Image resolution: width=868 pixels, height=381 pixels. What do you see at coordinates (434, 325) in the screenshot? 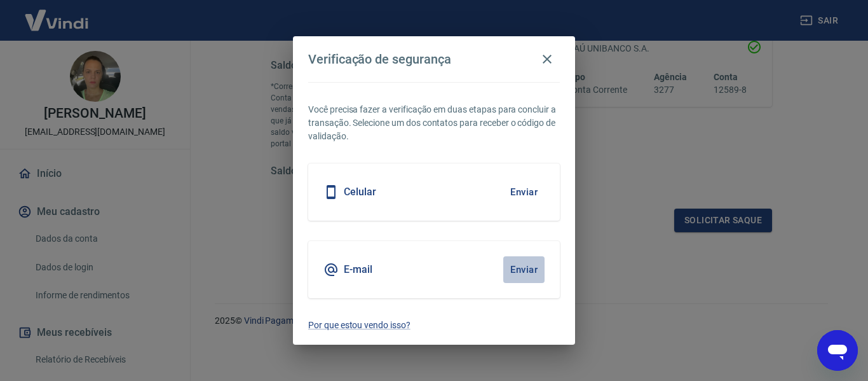
I see `p: Por que estou vendo isso?` at bounding box center [434, 325].